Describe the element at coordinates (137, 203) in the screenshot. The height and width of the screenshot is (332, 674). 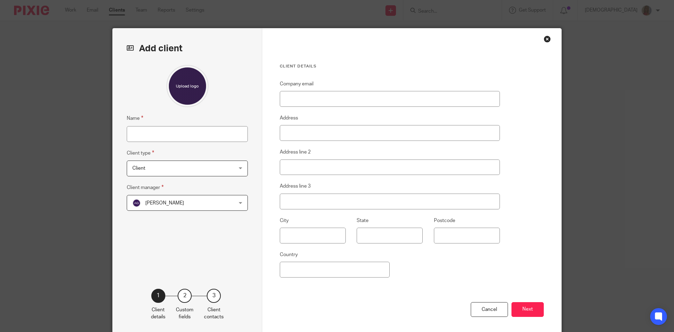
I see `img: svg%3E` at that location.